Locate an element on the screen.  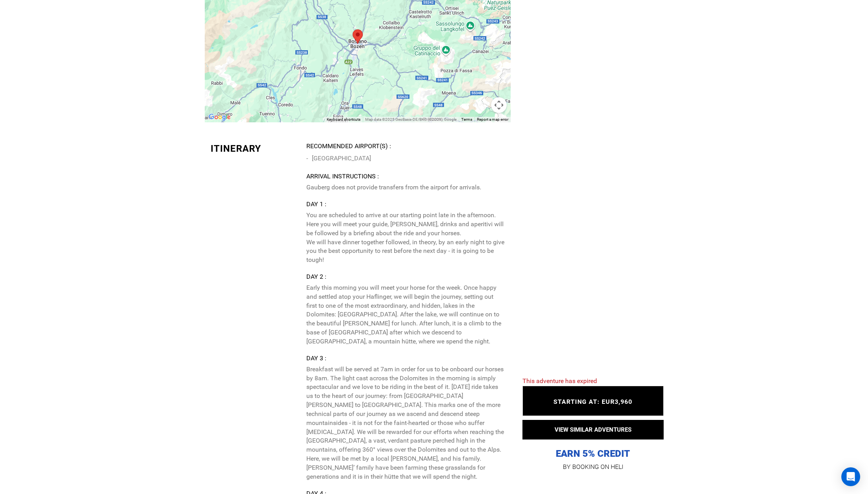
span: This adventure has expired is located at coordinates (560, 381).